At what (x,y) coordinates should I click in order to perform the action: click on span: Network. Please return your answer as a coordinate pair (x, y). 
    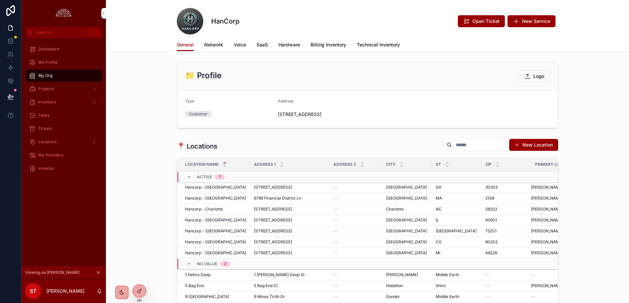
    Looking at the image, I should click on (213, 45).